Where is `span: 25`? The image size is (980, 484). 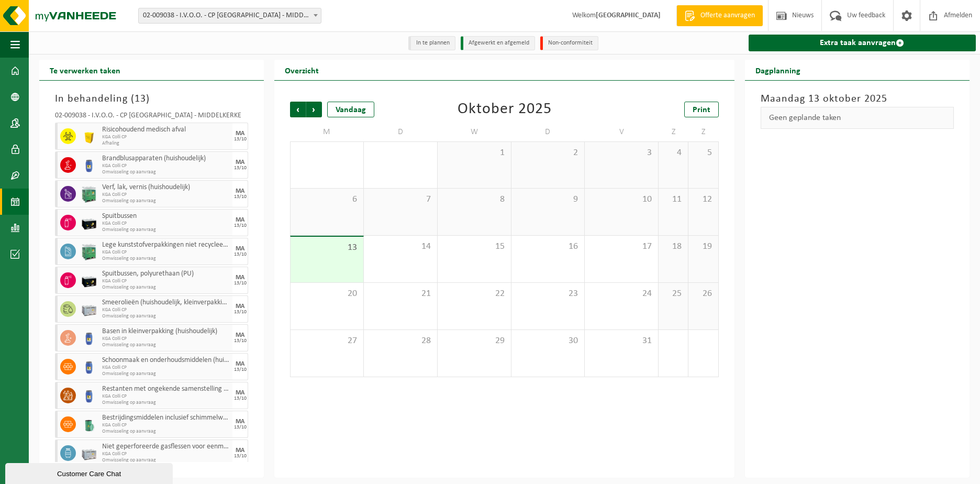
span: 25 is located at coordinates (673, 294).